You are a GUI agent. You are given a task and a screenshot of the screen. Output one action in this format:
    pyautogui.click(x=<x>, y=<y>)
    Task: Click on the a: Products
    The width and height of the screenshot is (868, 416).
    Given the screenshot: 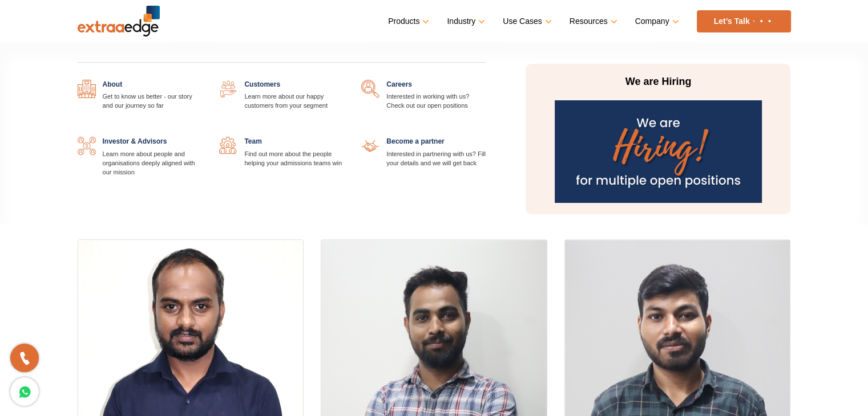 What is the action you would take?
    pyautogui.click(x=408, y=21)
    